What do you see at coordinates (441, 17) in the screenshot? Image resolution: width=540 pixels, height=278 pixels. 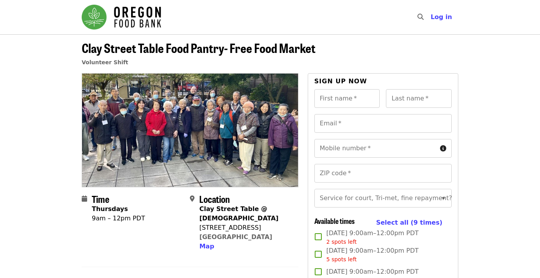 I see `button: Log in` at bounding box center [441, 17].